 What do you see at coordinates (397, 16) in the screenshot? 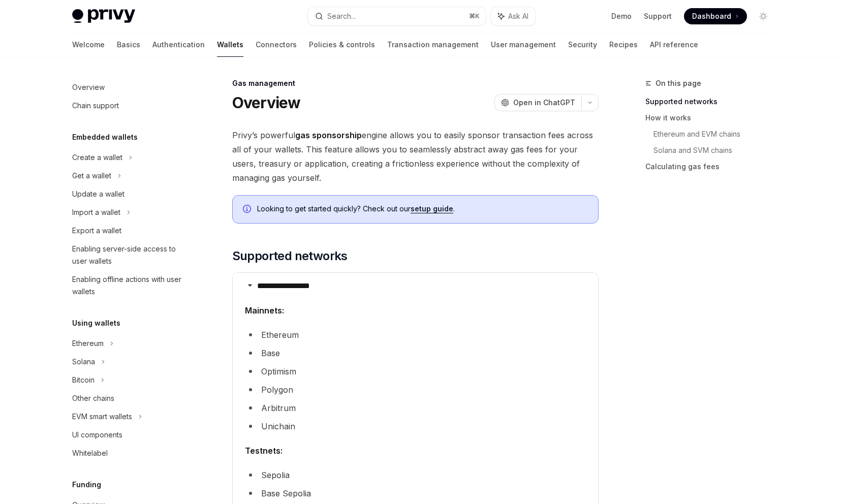
I see `button: Search...⌘K` at bounding box center [397, 16].